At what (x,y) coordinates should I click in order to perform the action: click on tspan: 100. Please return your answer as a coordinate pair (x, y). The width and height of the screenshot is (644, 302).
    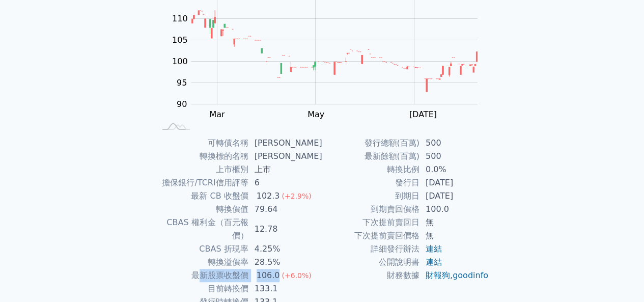
    Looking at the image, I should click on (180, 61).